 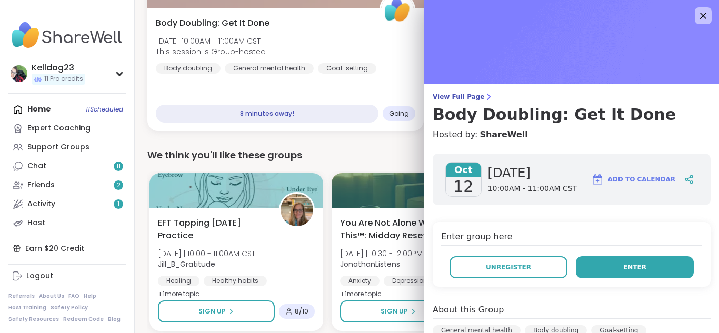 What do you see at coordinates (635, 267) in the screenshot?
I see `button: Enter` at bounding box center [635, 267].